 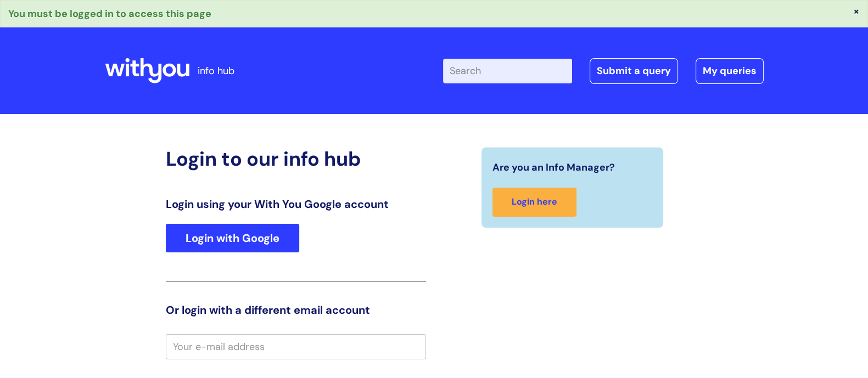 I want to click on input: Your e-mail address, so click(x=296, y=347).